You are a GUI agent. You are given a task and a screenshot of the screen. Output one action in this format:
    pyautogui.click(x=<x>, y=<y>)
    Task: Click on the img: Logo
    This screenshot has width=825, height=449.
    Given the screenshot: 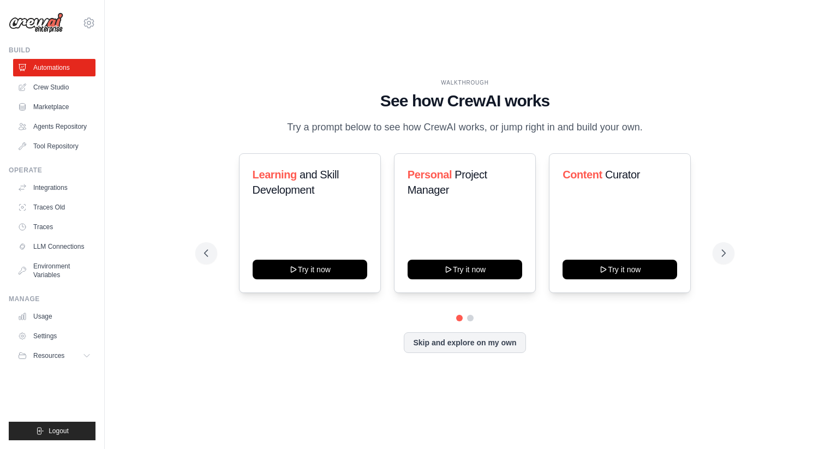 What is the action you would take?
    pyautogui.click(x=36, y=23)
    